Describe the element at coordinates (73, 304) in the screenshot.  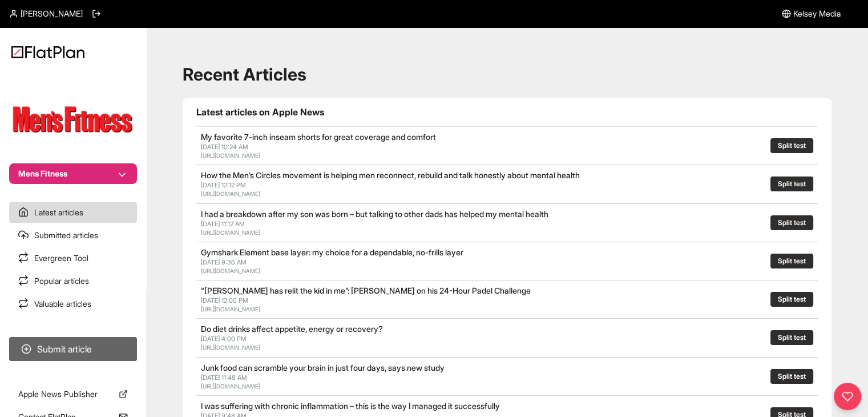
I see `a: Valuable articles` at that location.